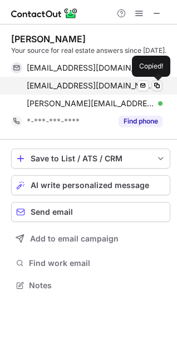  I want to click on span: Send email, so click(52, 212).